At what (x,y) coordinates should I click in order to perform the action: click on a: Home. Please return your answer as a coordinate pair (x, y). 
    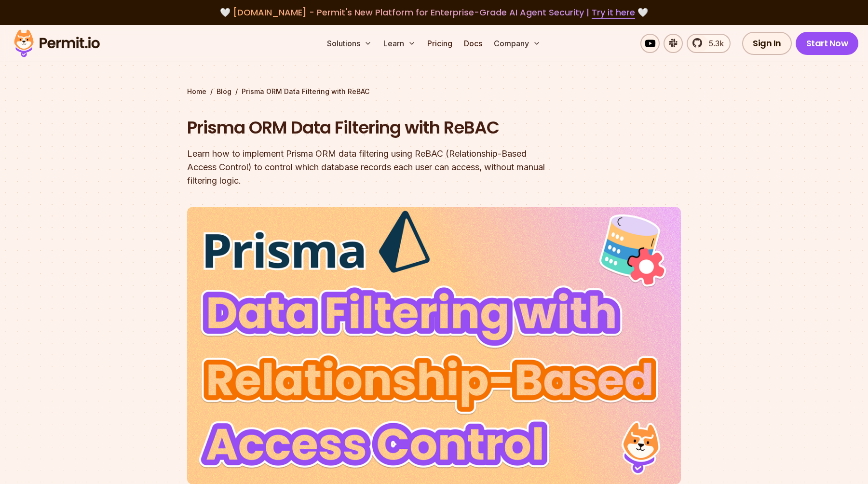
    Looking at the image, I should click on (197, 92).